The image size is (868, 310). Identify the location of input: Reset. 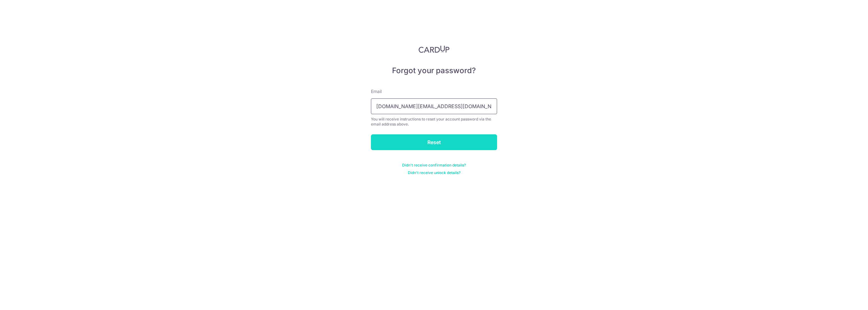
(434, 142).